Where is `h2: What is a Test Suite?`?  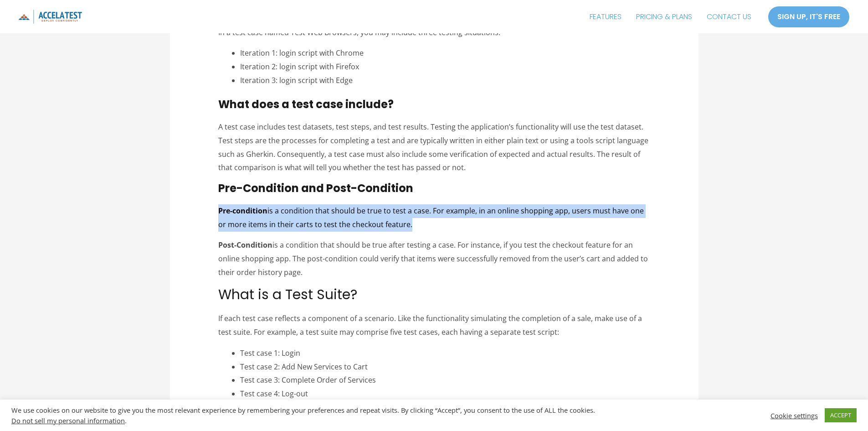
h2: What is a Test Suite? is located at coordinates (434, 295).